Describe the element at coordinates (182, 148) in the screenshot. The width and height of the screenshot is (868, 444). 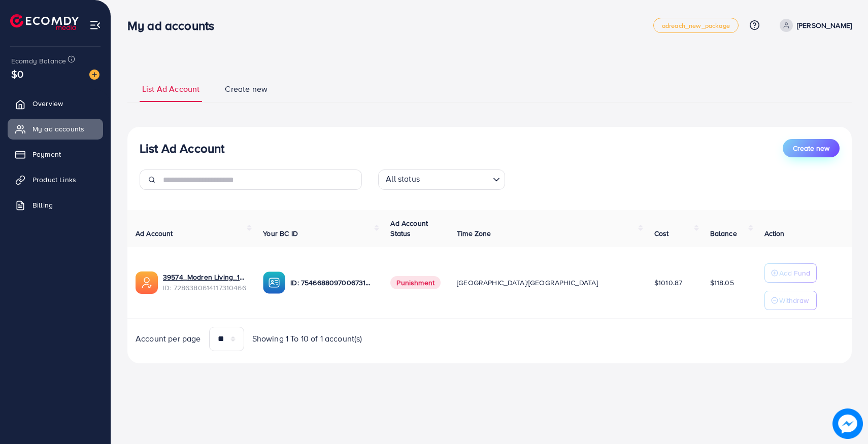
I see `h3: List Ad Account` at that location.